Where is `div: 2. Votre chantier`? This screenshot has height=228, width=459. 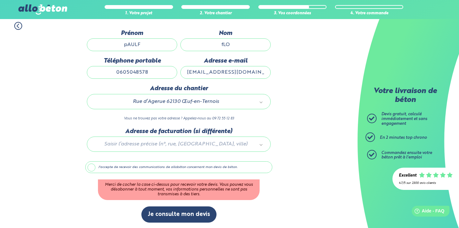 div: 2. Votre chantier is located at coordinates (216, 13).